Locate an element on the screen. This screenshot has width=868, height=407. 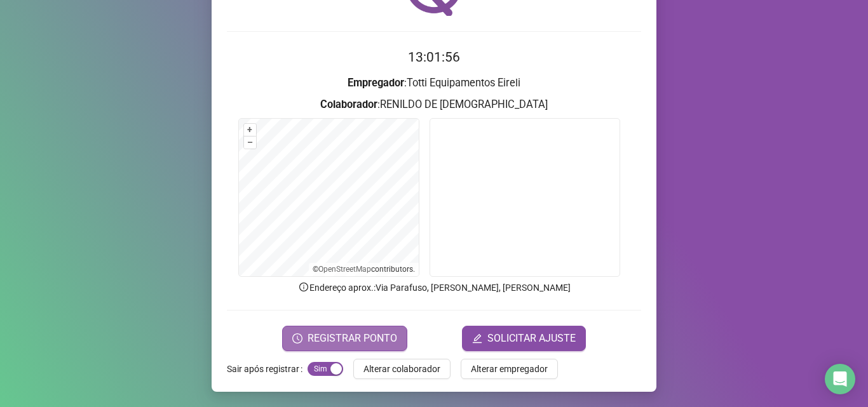
button: editSOLICITAR AJUSTE is located at coordinates (523, 339).